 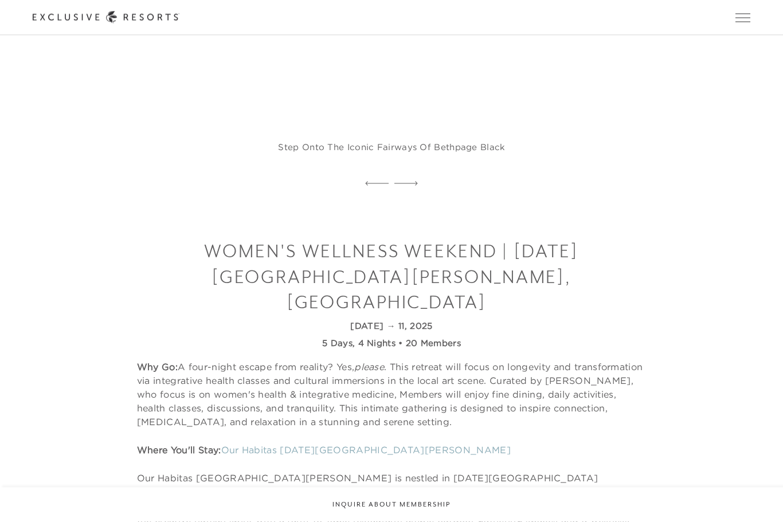 What do you see at coordinates (369, 367) in the screenshot?
I see `em: please` at bounding box center [369, 367].